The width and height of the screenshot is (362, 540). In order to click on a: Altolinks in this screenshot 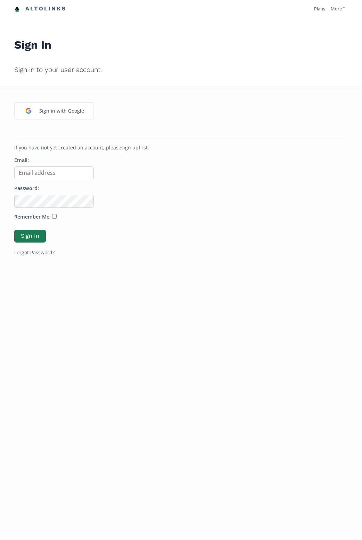, I will do `click(40, 9)`.